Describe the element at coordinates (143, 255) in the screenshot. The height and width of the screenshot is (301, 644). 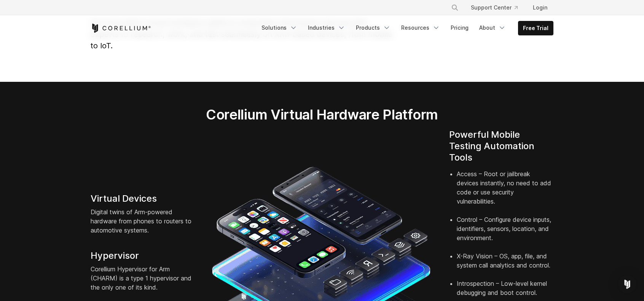
I see `h4: Hypervisor` at that location.